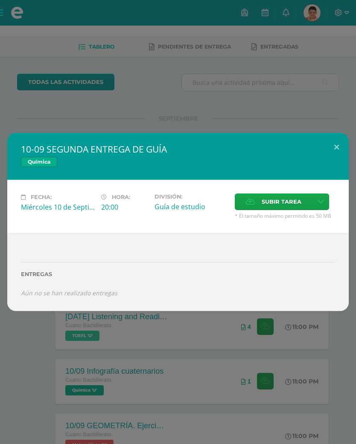  What do you see at coordinates (285, 216) in the screenshot?
I see `span: * El tamaño máximo permitido es 50 MB` at bounding box center [285, 216].